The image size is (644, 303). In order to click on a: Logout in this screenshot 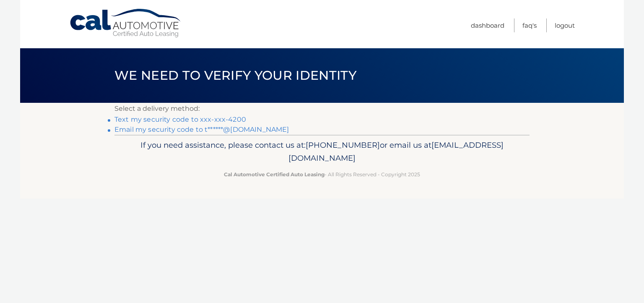, I will do `click(565, 25)`.